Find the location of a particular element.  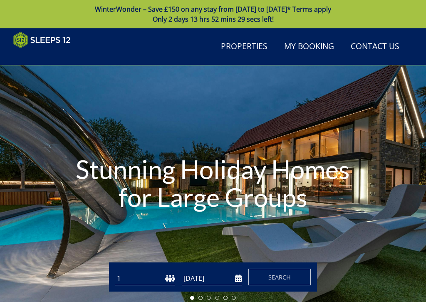

img: Sleeps 12 is located at coordinates (42, 40).